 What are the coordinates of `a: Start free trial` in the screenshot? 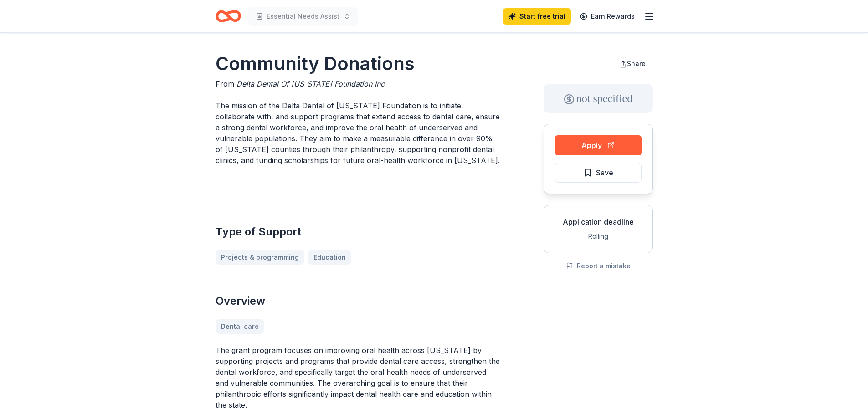 It's located at (537, 17).